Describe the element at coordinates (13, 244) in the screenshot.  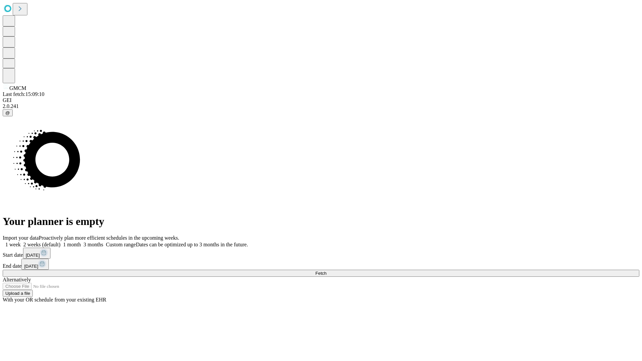
I see `span: 1 week` at that location.